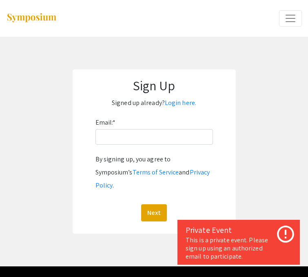 The width and height of the screenshot is (308, 277). I want to click on button: Expand or Collapse Menu, so click(291, 18).